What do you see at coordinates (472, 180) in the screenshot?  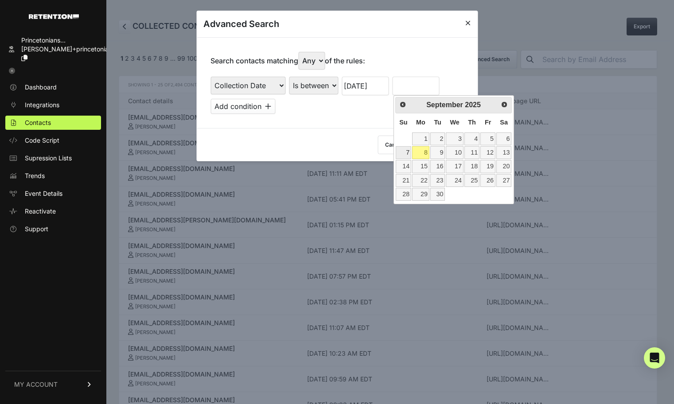 I see `a: 25` at bounding box center [472, 180].